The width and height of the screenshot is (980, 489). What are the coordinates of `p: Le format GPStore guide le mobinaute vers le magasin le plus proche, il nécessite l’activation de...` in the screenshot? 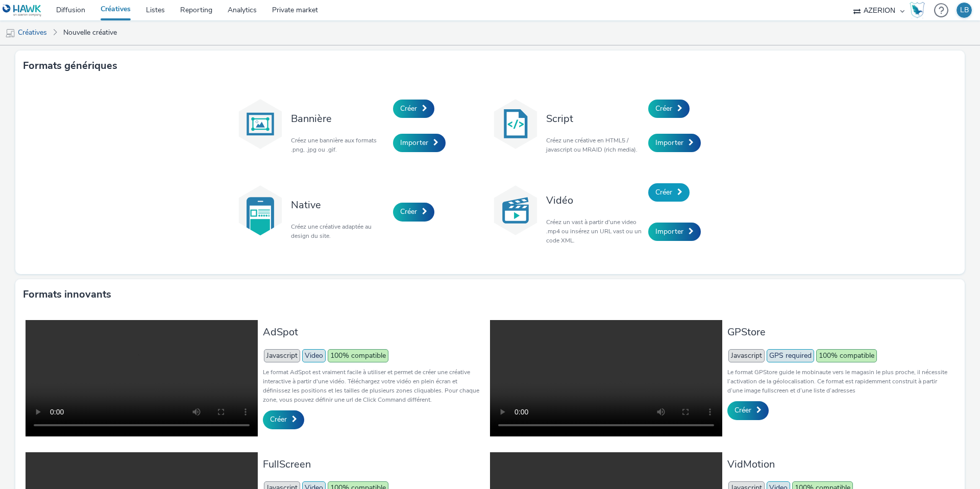 It's located at (838, 381).